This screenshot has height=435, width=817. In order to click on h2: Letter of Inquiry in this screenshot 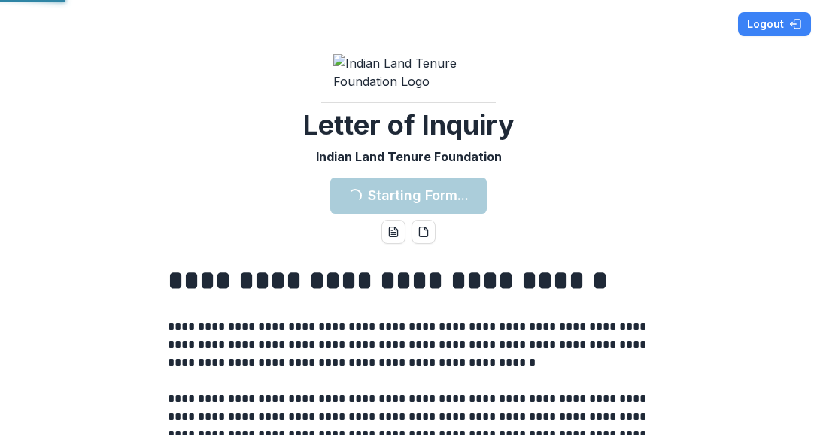, I will do `click(409, 125)`.